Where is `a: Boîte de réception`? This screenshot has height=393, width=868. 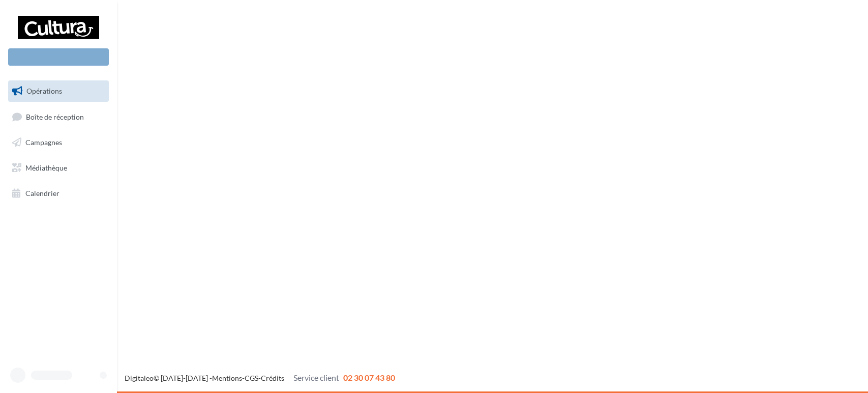 a: Boîte de réception is located at coordinates (58, 117).